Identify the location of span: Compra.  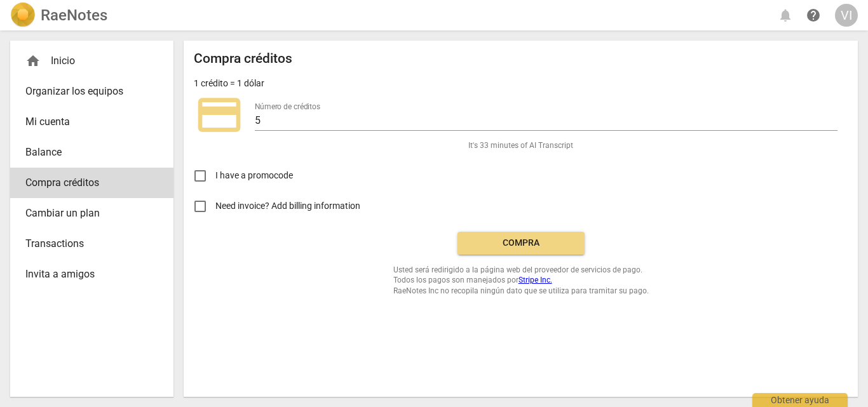
(521, 243).